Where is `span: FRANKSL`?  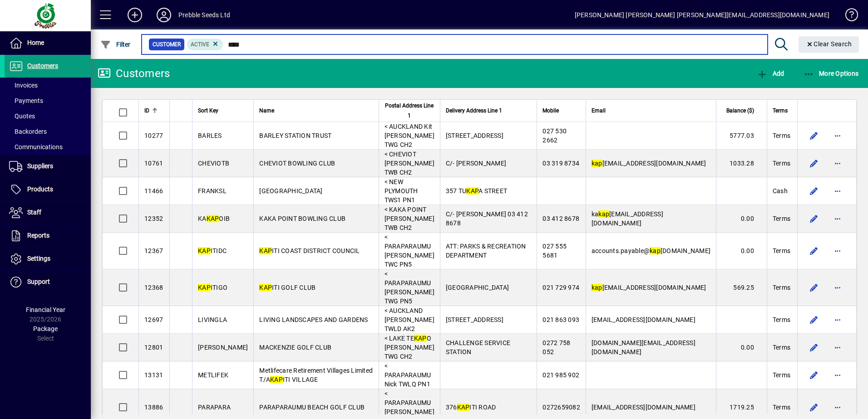 span: FRANKSL is located at coordinates (212, 191).